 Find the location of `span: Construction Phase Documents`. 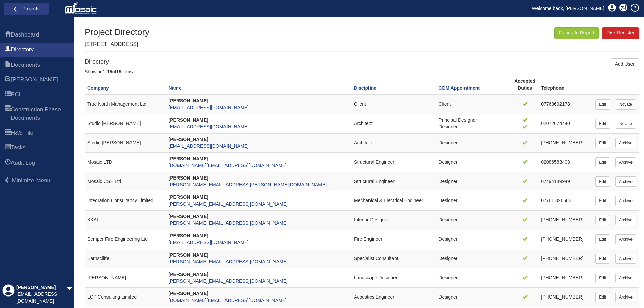

span: Construction Phase Documents is located at coordinates (40, 114).